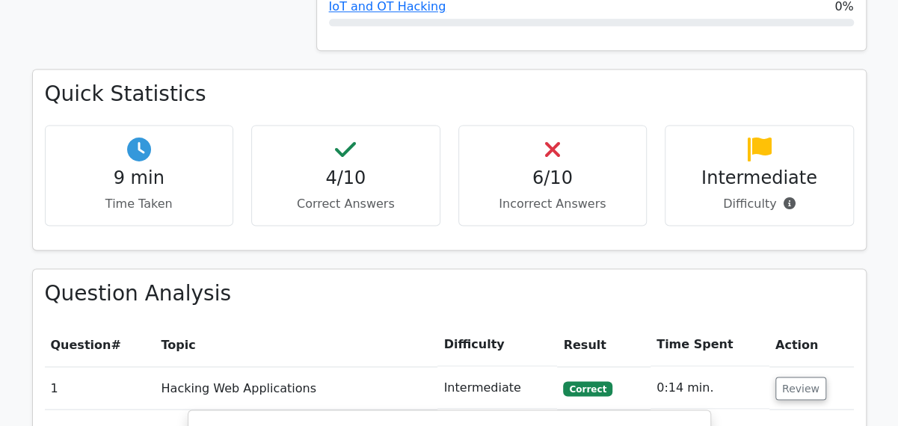 This screenshot has height=426, width=898. Describe the element at coordinates (587, 389) in the screenshot. I see `span: Correct` at that location.